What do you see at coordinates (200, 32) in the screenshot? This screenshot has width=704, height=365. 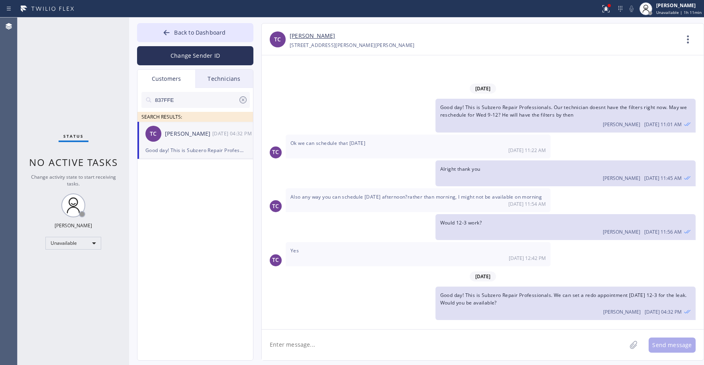 I see `span: Back to Dashboard` at bounding box center [200, 32].